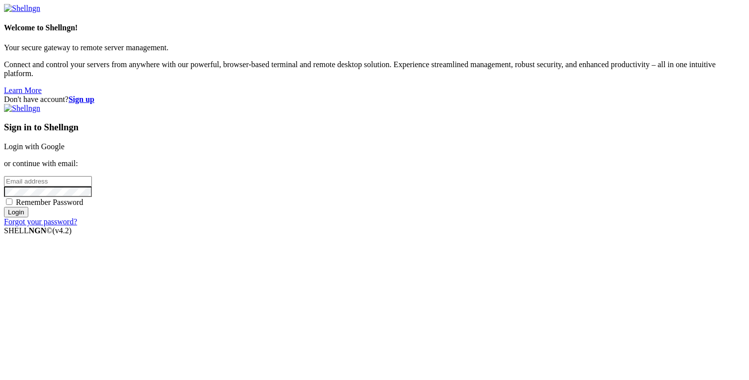 The image size is (749, 380). I want to click on span: Remember Password, so click(50, 202).